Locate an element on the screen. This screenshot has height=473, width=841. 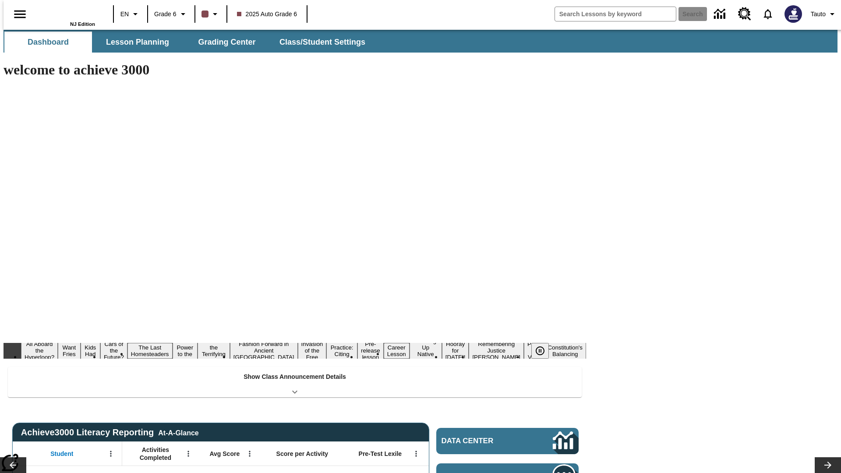
span: Tauto is located at coordinates (818, 14).